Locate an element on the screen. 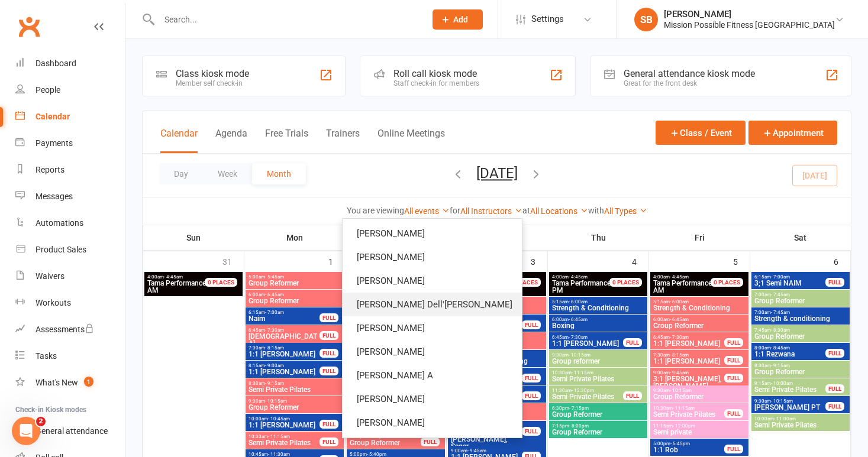 This screenshot has width=868, height=457. span: - 7:30am is located at coordinates (275, 330).